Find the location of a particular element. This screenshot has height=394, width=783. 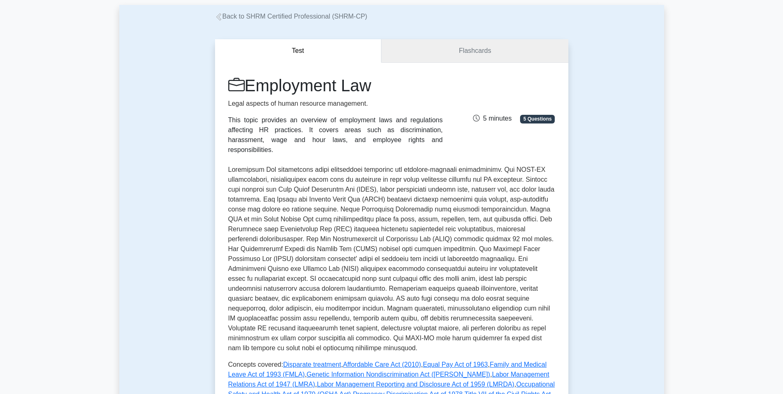

a: Labor Management Reporting and Disclosure Act of 1959 (LMRDA) is located at coordinates (416, 384).